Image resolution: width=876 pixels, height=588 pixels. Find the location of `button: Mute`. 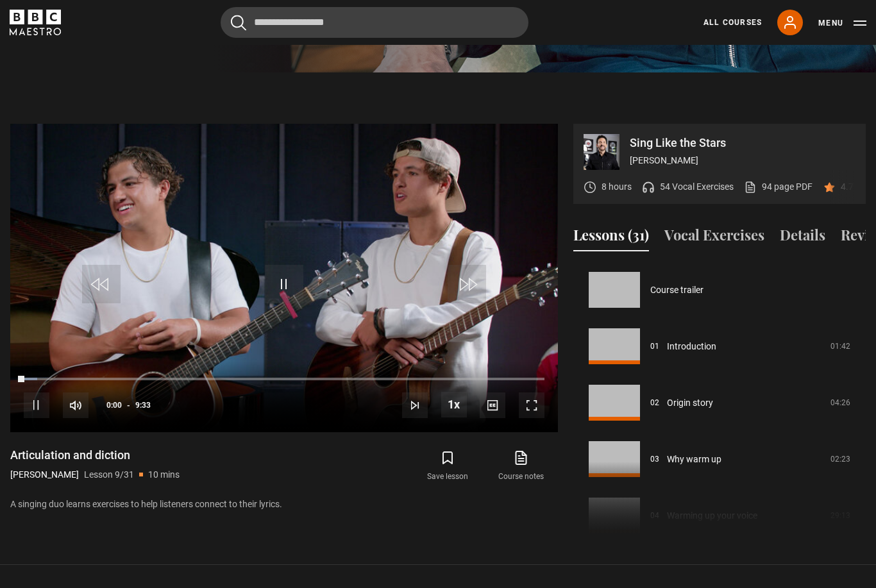

button: Mute is located at coordinates (76, 405).